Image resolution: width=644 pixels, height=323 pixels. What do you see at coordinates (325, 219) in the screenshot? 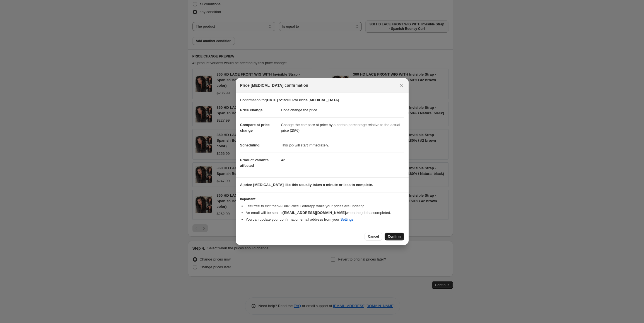
I see `li: You can update your confirmation email address from your .` at bounding box center [325, 219].